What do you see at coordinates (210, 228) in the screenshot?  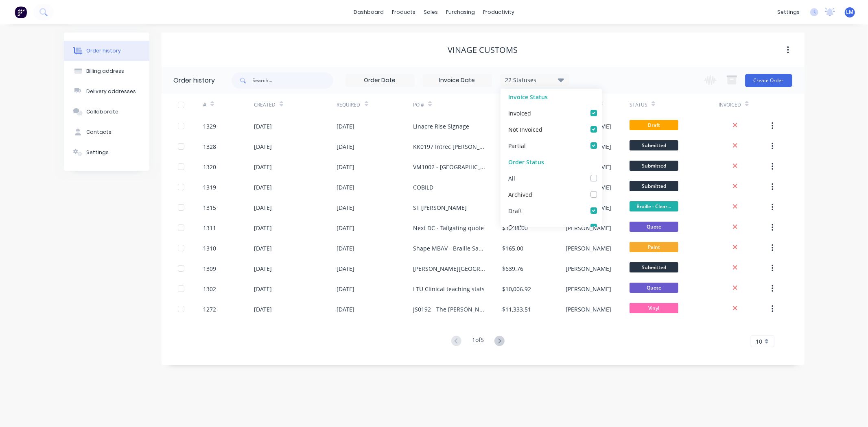 I see `div: 1311` at bounding box center [210, 228].